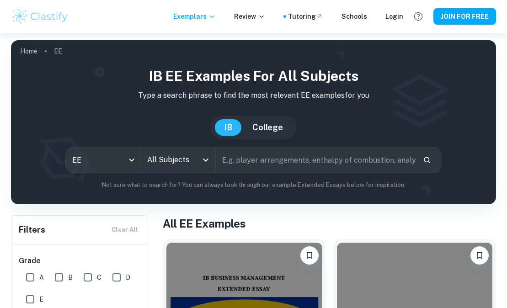  What do you see at coordinates (40, 16) in the screenshot?
I see `a: Clastify logo` at bounding box center [40, 16].